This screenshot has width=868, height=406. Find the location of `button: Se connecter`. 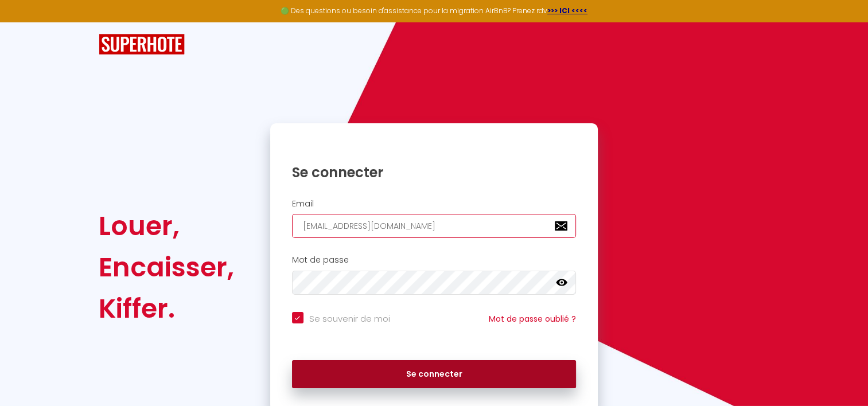

button: Se connecter is located at coordinates (435, 374).